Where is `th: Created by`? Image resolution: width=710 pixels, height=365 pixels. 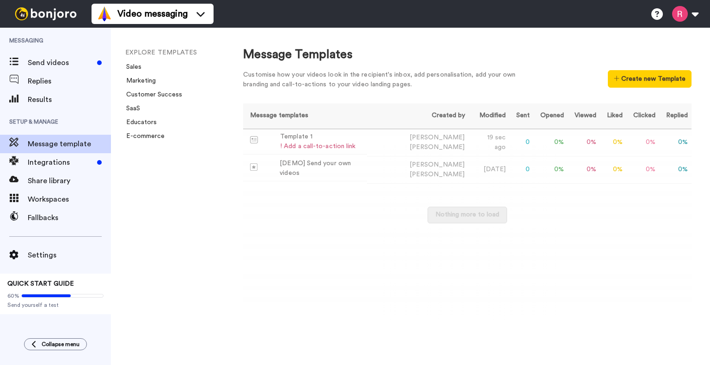 th: Created by is located at coordinates (417, 116).